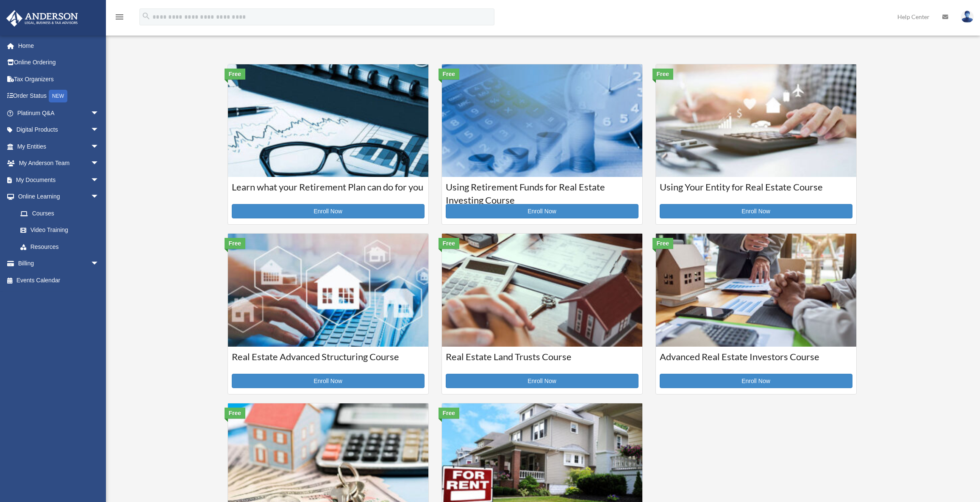 This screenshot has height=502, width=980. Describe the element at coordinates (147, 16) in the screenshot. I see `i: search` at that location.